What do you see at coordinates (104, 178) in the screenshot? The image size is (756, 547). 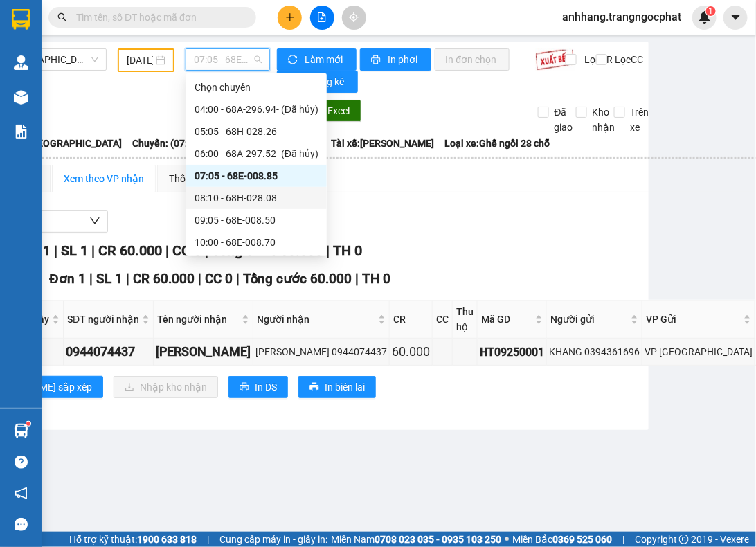 I see `div: Xem theo VP nhận` at bounding box center [104, 178].